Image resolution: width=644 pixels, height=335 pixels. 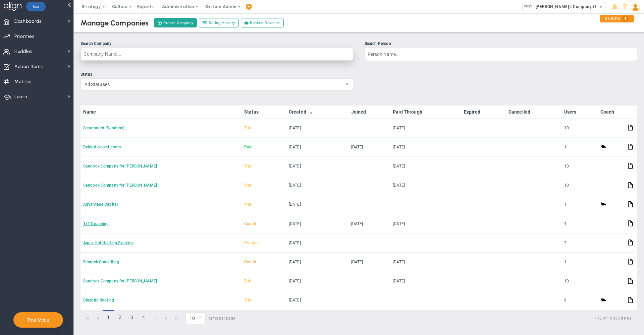 What do you see at coordinates (23, 82) in the screenshot?
I see `span: Metrics` at bounding box center [23, 82].